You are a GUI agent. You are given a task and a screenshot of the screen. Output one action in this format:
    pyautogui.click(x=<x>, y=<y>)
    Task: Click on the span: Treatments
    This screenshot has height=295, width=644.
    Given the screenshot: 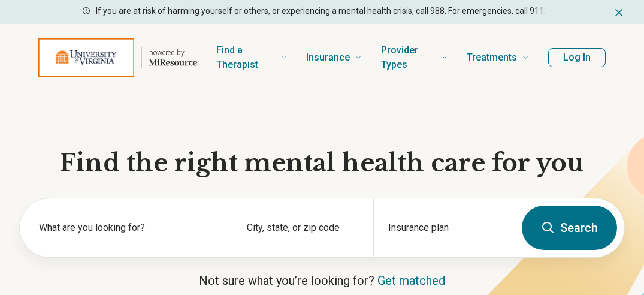 What is the action you would take?
    pyautogui.click(x=492, y=58)
    